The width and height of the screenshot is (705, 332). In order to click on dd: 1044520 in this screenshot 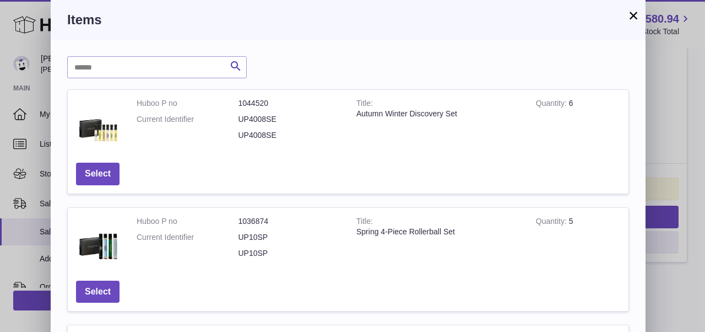, I will do `click(289, 103)`.